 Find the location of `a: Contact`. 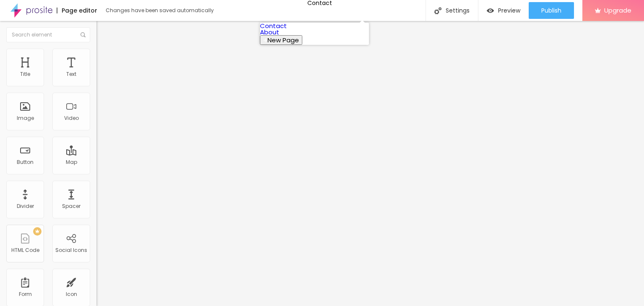

a: Contact is located at coordinates (274, 26).